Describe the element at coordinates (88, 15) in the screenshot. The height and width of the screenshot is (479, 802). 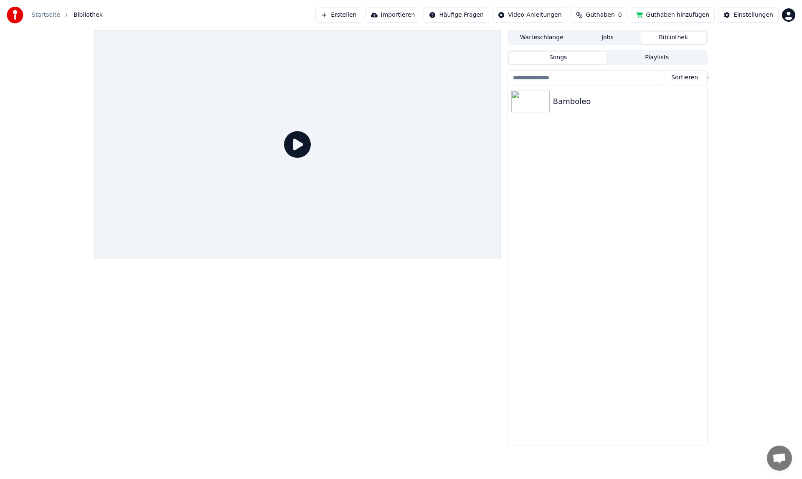
I see `span: Bibliothek` at that location.